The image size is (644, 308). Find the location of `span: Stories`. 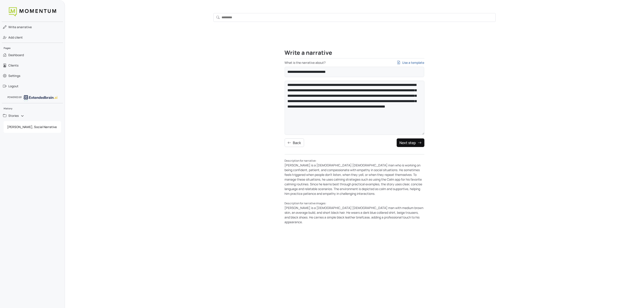

span: Stories is located at coordinates (13, 116).